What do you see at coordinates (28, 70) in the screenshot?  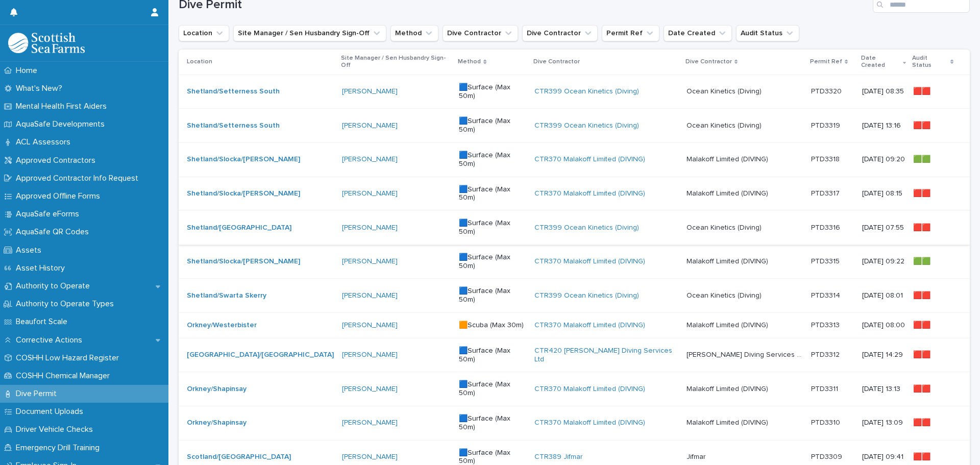 I see `p: Home` at bounding box center [28, 70].